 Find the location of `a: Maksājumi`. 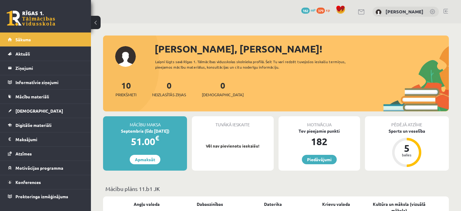

a: Maksājumi is located at coordinates (45, 139).